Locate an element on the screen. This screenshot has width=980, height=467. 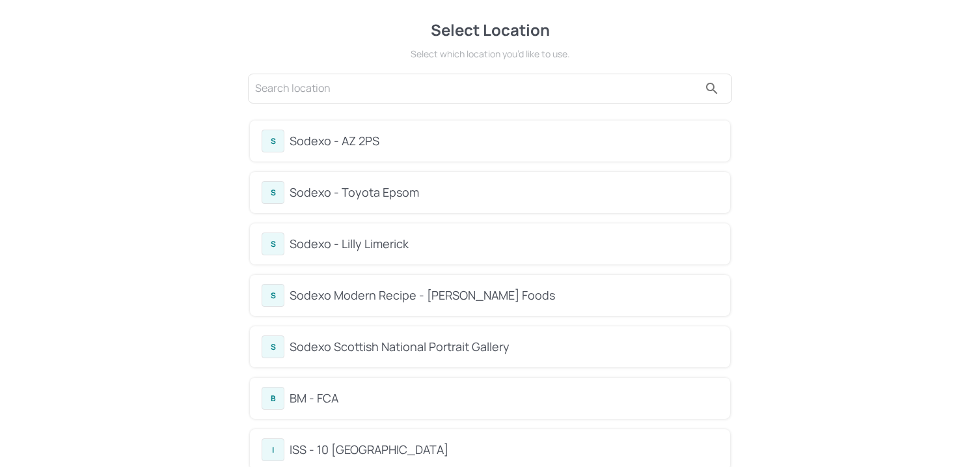
div: Select Location is located at coordinates (490, 30).